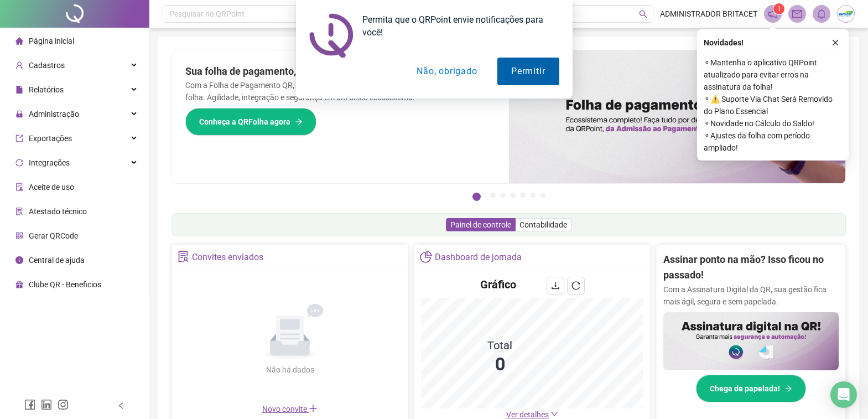 The image size is (868, 419). Describe the element at coordinates (750, 342) in the screenshot. I see `img: banner%2F02c71560-61a6-44d4-94b9-c8ab97240462.png` at that location.